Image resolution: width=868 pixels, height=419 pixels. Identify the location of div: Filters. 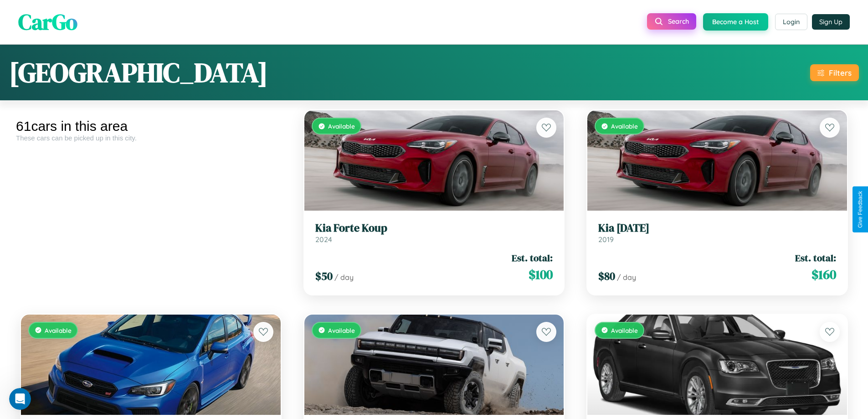
(840, 73).